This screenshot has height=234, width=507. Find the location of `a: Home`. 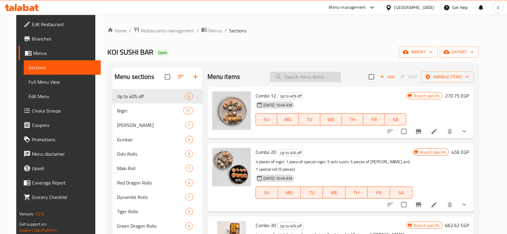

a: Home is located at coordinates (117, 31).